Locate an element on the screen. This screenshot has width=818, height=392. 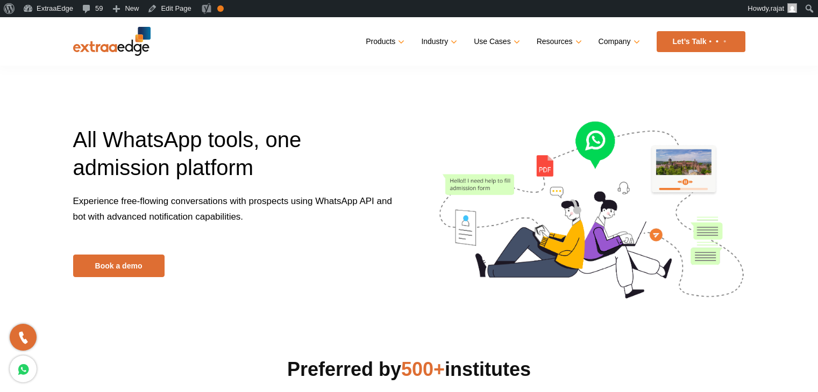
a: Company is located at coordinates (618, 41).